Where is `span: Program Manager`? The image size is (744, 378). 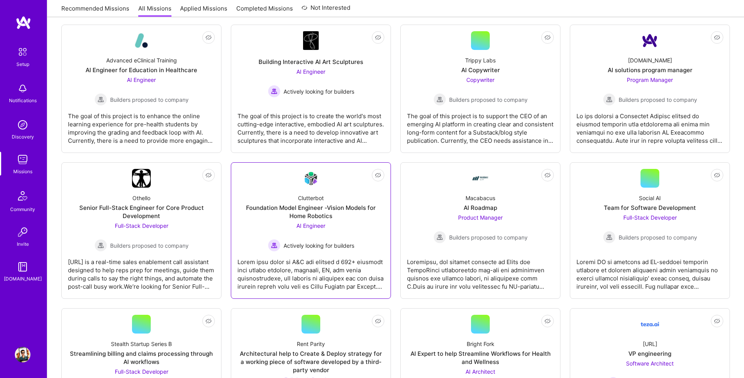
span: Program Manager is located at coordinates (650, 80).